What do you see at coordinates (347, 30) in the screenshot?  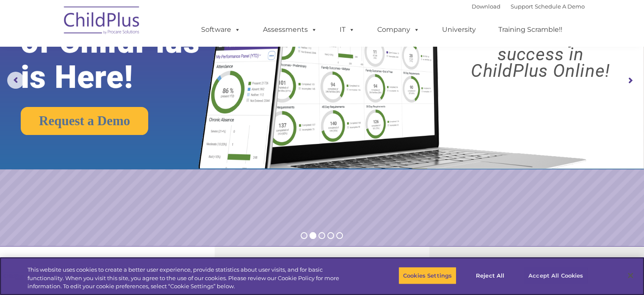 I see `a: IT` at bounding box center [347, 30].